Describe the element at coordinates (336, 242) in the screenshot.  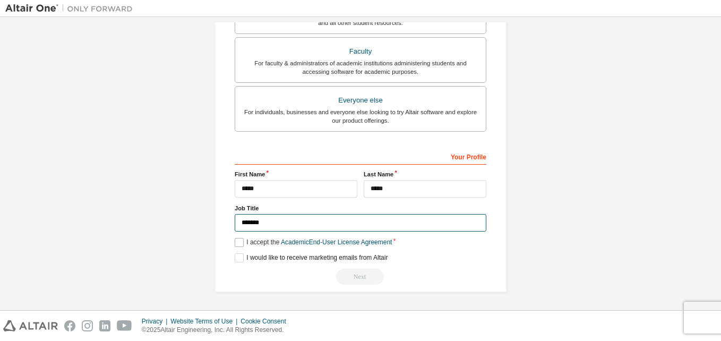
I see `a: Academic End-User License Agreement` at that location.